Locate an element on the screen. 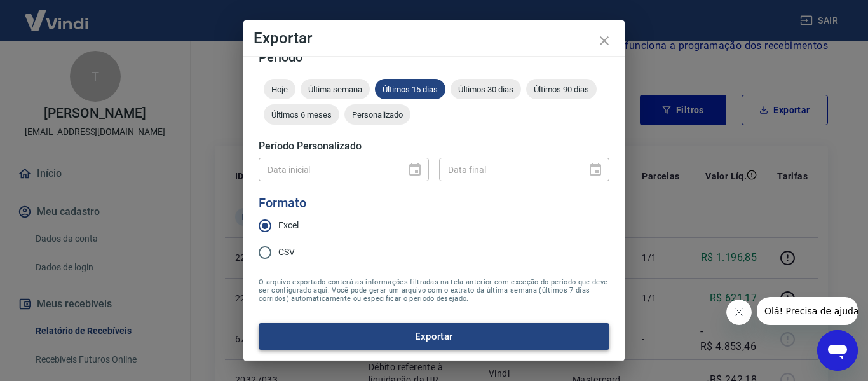 This screenshot has height=381, width=868. span: Última semana is located at coordinates (335, 89).